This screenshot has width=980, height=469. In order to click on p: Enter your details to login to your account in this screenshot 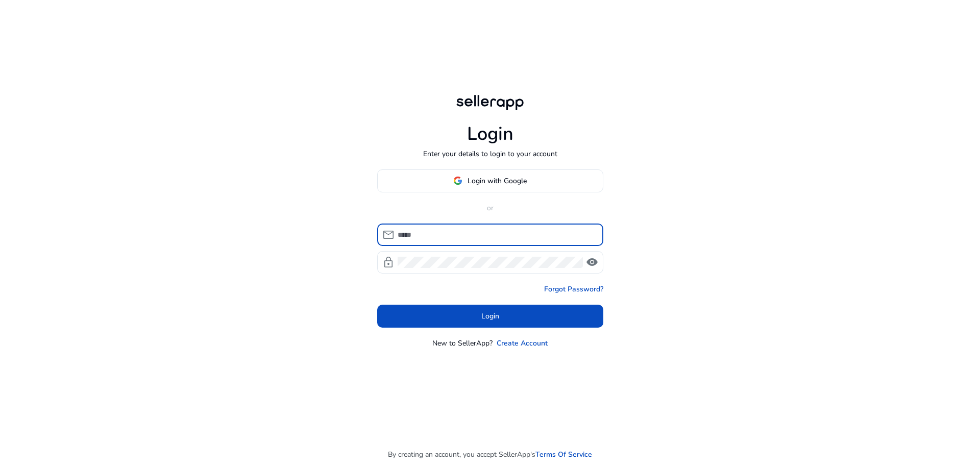, I will do `click(490, 154)`.